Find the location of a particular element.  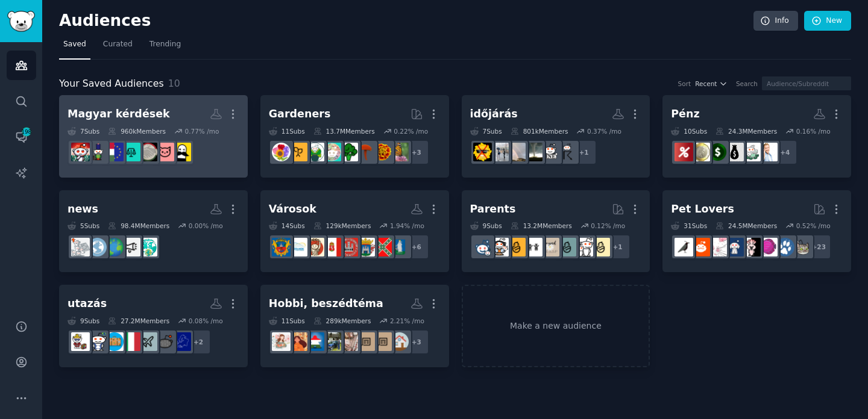

span: Trending is located at coordinates (165, 44).